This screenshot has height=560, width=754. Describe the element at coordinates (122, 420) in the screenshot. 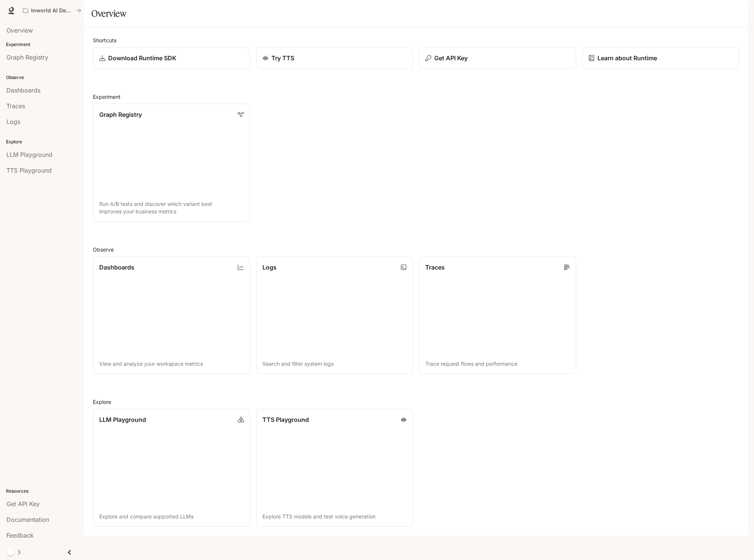

I see `p: LLM Playground` at that location.